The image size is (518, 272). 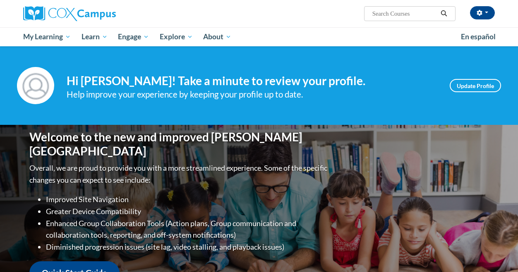 I want to click on a: Update Profile, so click(x=475, y=86).